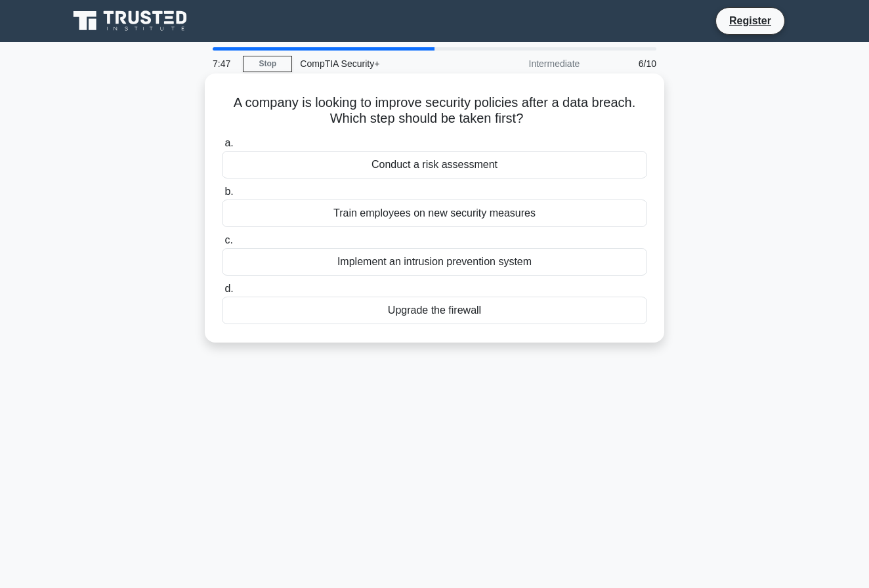  What do you see at coordinates (224, 63) in the screenshot?
I see `div: 7:47` at bounding box center [224, 63].